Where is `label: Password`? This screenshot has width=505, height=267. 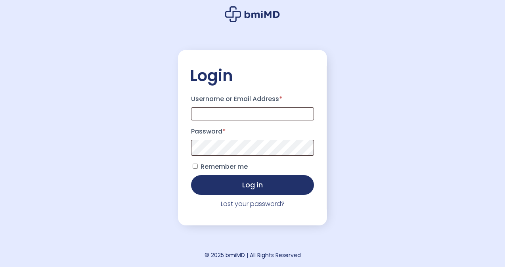 label: Password is located at coordinates (253, 132).